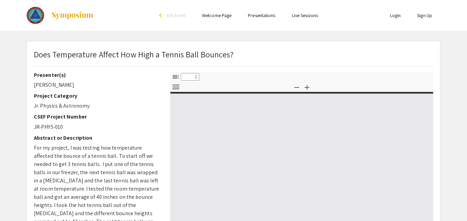 This screenshot has height=221, width=467. I want to click on div: arrow_back_ios, so click(161, 15).